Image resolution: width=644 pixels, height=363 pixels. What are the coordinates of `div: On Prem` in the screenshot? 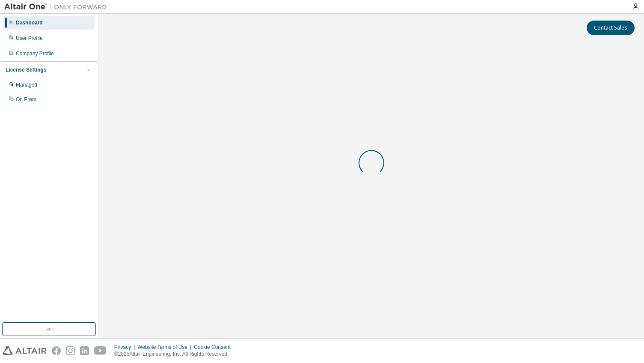 It's located at (26, 100).